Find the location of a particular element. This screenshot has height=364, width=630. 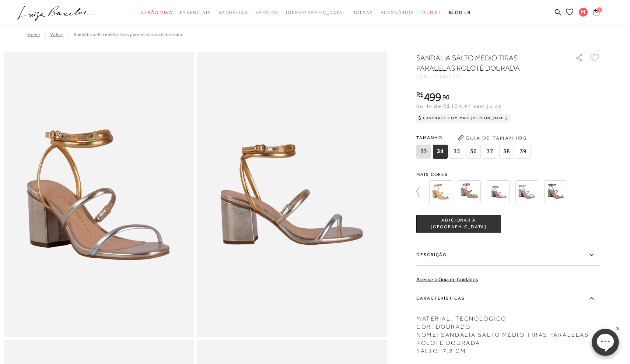

a: Home is located at coordinates (34, 35).